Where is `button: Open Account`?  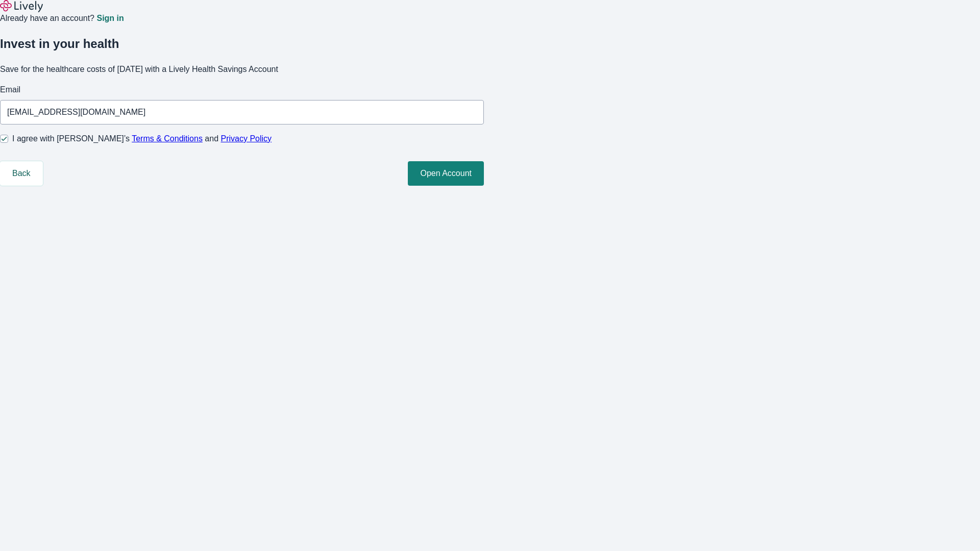
button: Open Account is located at coordinates (446, 174).